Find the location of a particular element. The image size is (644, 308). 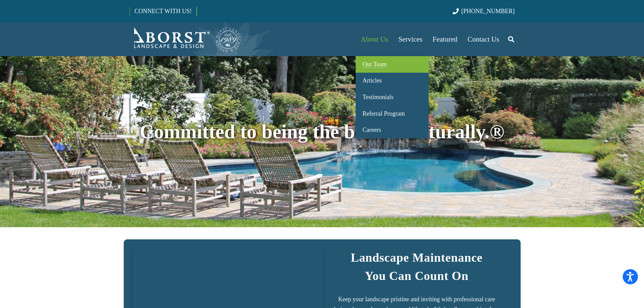

span: Featured is located at coordinates (445, 40).